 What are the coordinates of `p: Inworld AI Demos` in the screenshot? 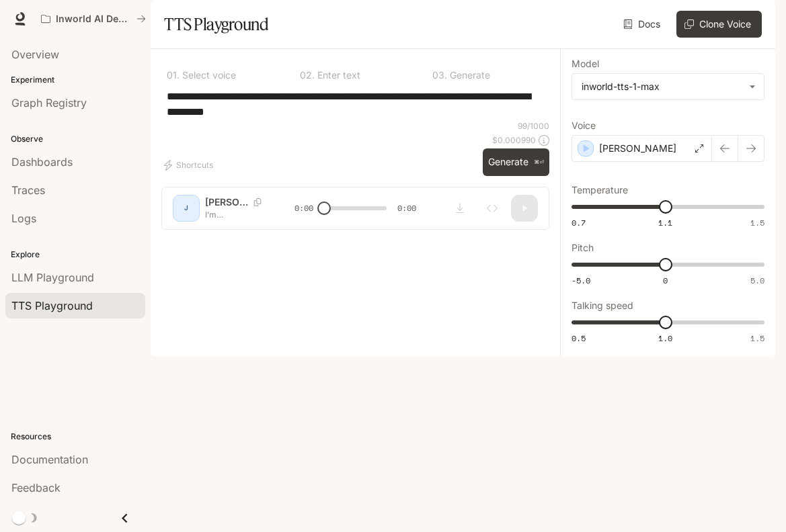 It's located at (93, 19).